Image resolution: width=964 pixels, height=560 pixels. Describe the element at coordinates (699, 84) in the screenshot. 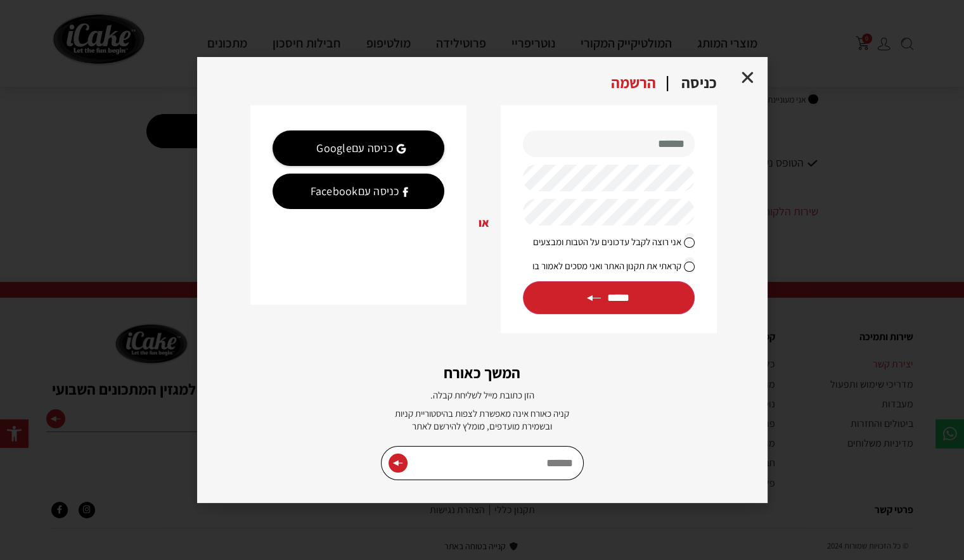

I see `div: כניסה` at that location.